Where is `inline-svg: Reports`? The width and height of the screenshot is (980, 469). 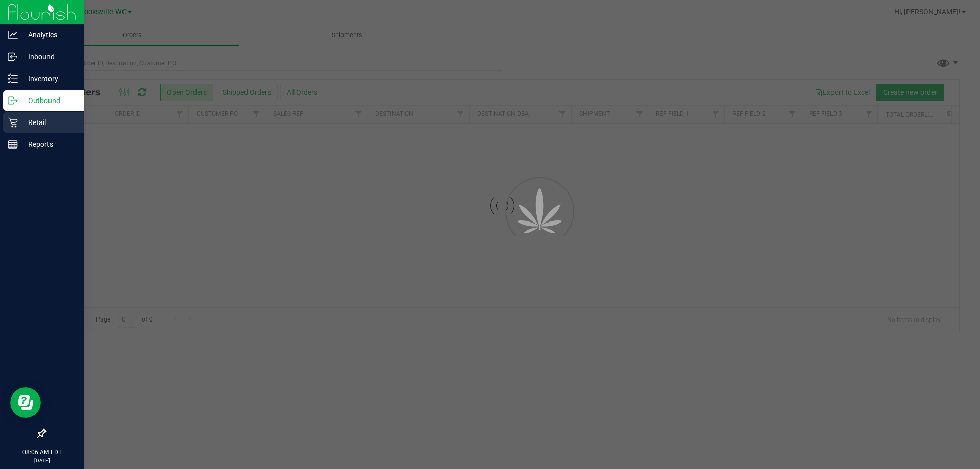
inline-svg: Reports is located at coordinates (12, 144).